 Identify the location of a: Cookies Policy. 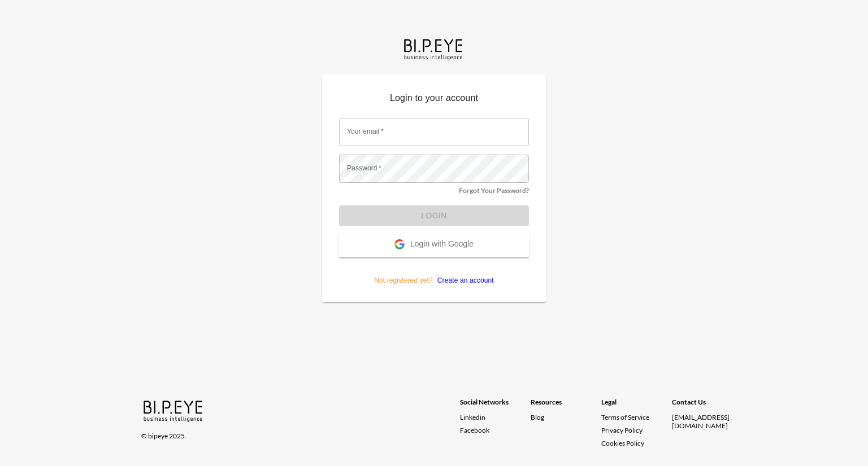
(623, 443).